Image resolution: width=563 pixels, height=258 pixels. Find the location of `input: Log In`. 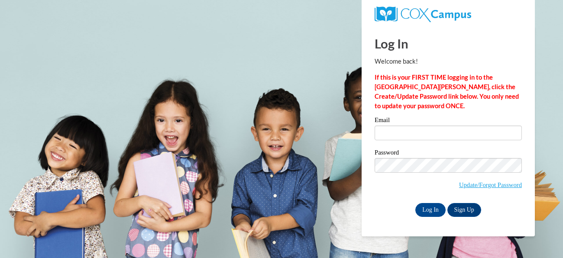

input: Log In is located at coordinates (430, 210).